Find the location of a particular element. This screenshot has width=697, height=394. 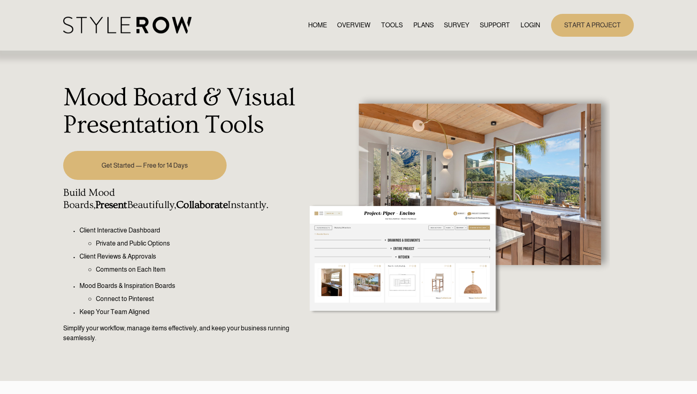

img: StyleRow is located at coordinates (127, 25).